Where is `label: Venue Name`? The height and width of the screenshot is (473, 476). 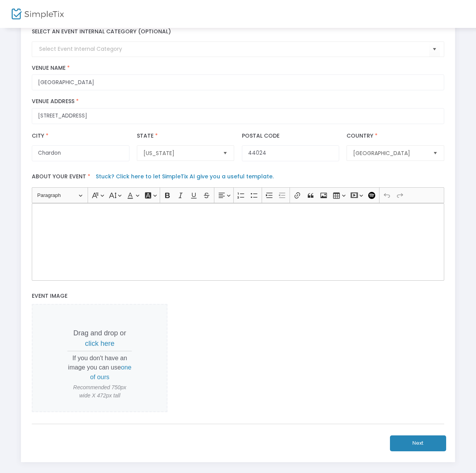 label: Venue Name is located at coordinates (237, 68).